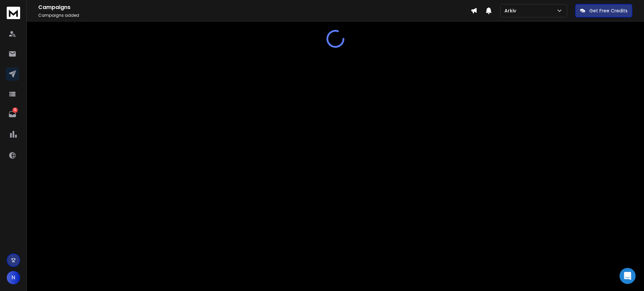  What do you see at coordinates (609, 11) in the screenshot?
I see `p: Get Free Credits` at bounding box center [609, 11].